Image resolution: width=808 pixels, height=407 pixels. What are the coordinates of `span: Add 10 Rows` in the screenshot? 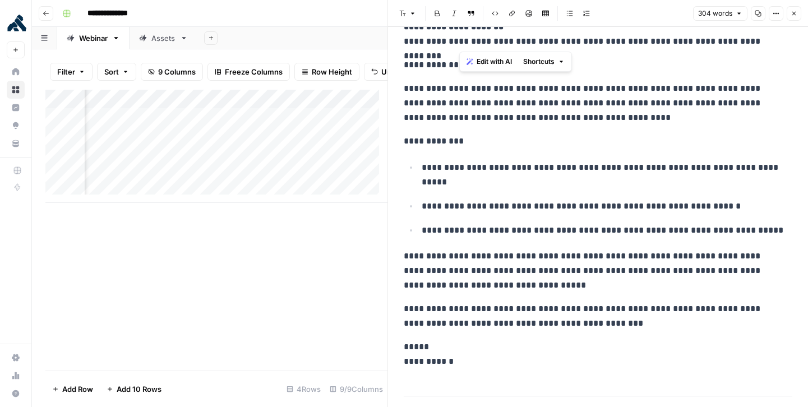 It's located at (139, 389).